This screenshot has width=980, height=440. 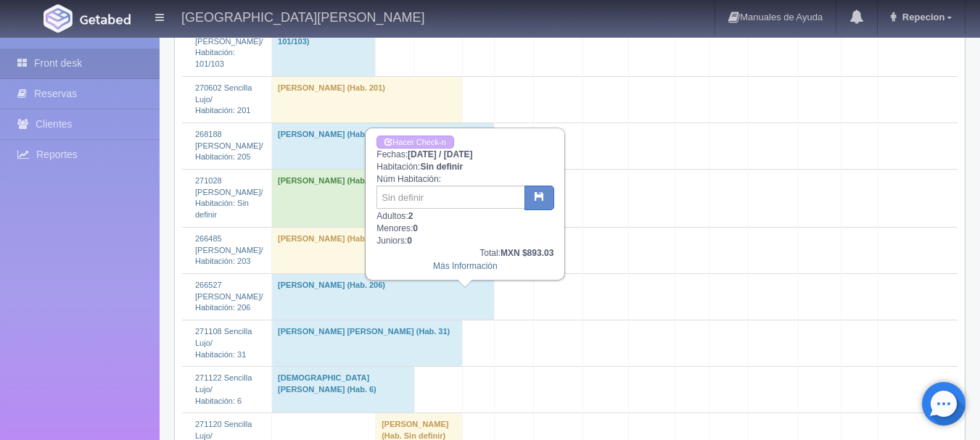 What do you see at coordinates (223, 342) in the screenshot?
I see `a: 271108 Sencilla Lujo/Habitación: 31` at bounding box center [223, 342].